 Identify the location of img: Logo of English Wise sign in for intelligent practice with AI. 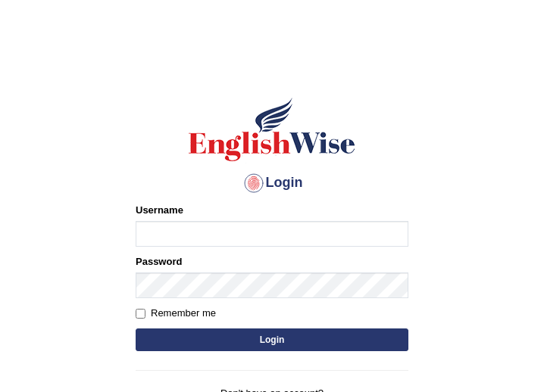
(272, 129).